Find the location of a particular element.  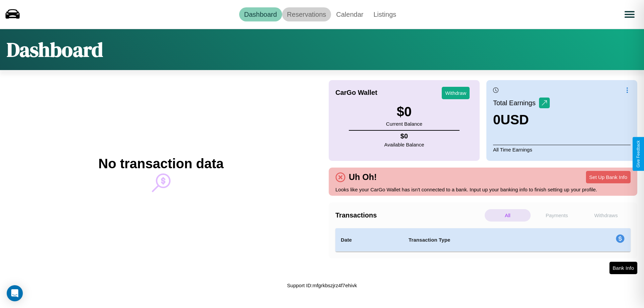

p: Support ID: mfgrkbszjrz4f7ehivk is located at coordinates (322, 285).